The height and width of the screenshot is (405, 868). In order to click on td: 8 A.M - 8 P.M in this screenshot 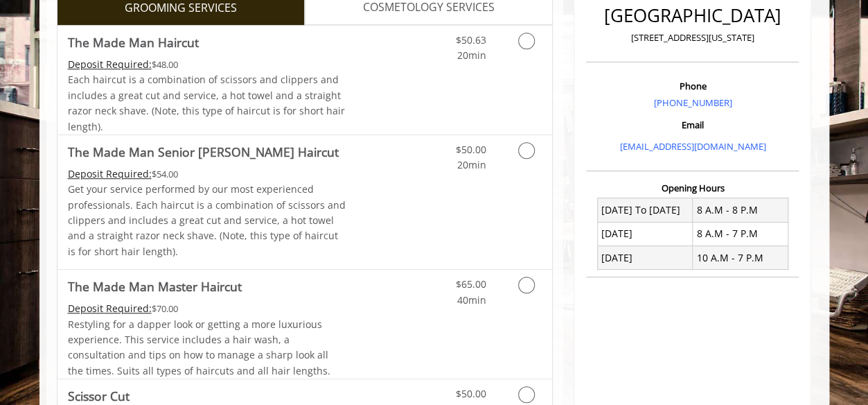, I will do `click(741, 210)`.